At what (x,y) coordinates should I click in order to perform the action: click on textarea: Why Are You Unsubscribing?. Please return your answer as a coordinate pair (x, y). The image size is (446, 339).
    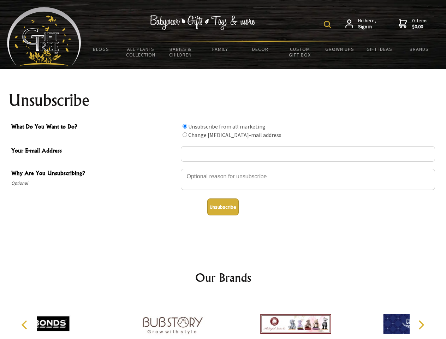
    Looking at the image, I should click on (308, 179).